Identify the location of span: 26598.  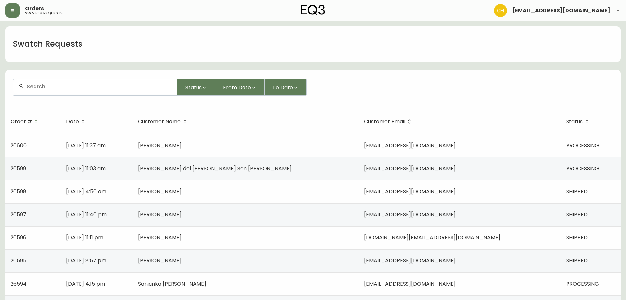
(18, 191).